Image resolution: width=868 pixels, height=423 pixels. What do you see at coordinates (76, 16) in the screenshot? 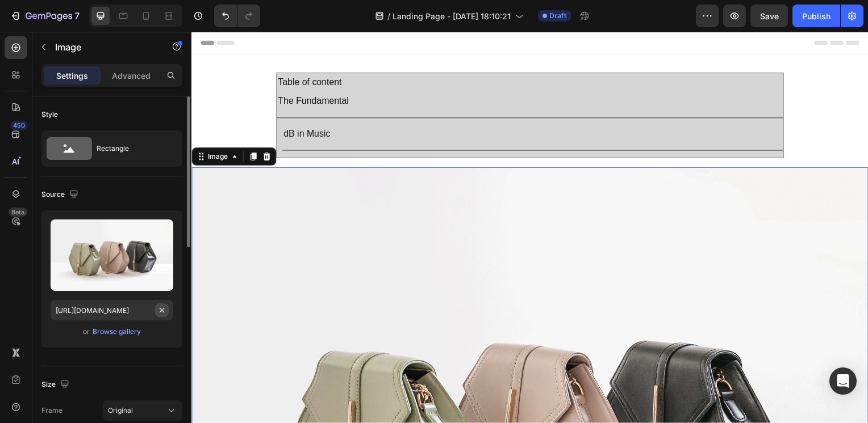
I see `p: 7` at bounding box center [76, 16].